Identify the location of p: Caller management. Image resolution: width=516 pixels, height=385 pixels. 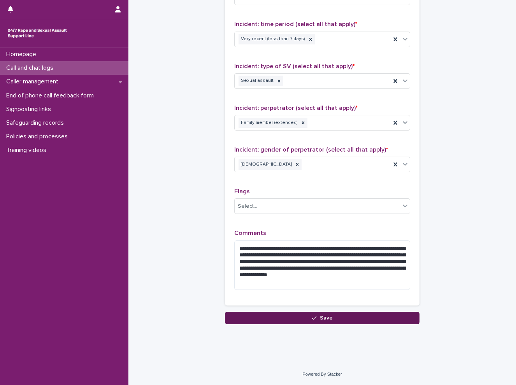
(34, 81).